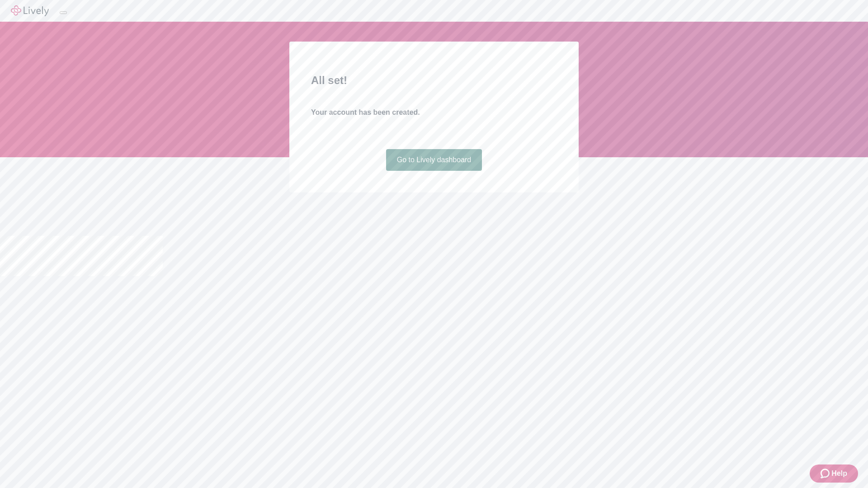 The height and width of the screenshot is (488, 868). What do you see at coordinates (826, 474) in the screenshot?
I see `svg: Zendesk support icon` at bounding box center [826, 474].